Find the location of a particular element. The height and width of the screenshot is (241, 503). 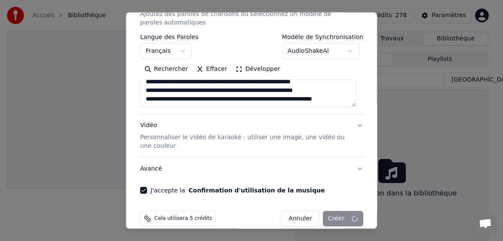

button: VidéoPersonnaliser le vidéo de karaoké : utiliser une image, une vidéo ou une couleur is located at coordinates (251, 136).